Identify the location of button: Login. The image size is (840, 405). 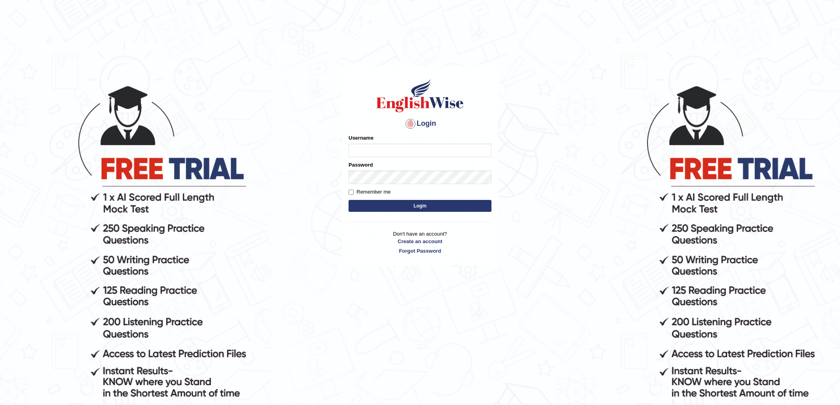
(420, 206).